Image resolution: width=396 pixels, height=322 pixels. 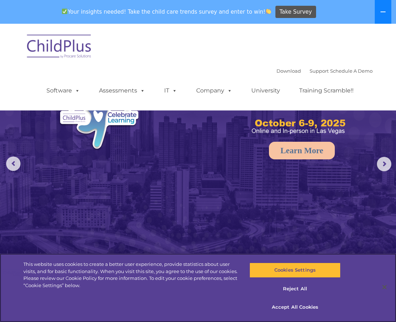 I want to click on a: Software, so click(x=63, y=91).